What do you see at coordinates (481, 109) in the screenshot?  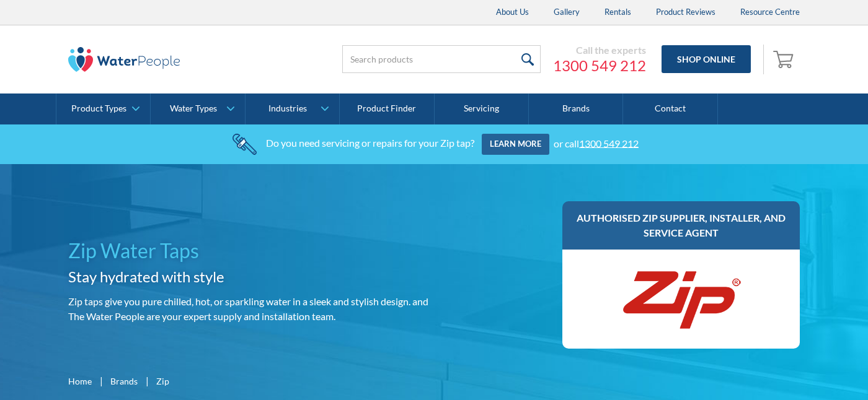 I see `a: Servicing` at bounding box center [481, 109].